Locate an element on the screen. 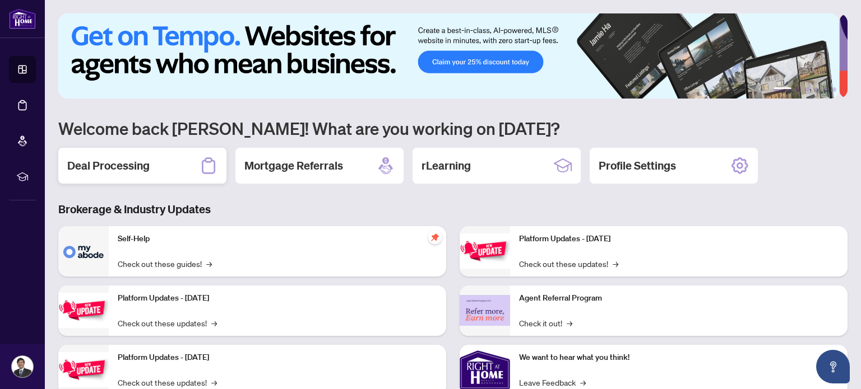 This screenshot has height=389, width=861. img: Agent Referral Program is located at coordinates (485, 310).